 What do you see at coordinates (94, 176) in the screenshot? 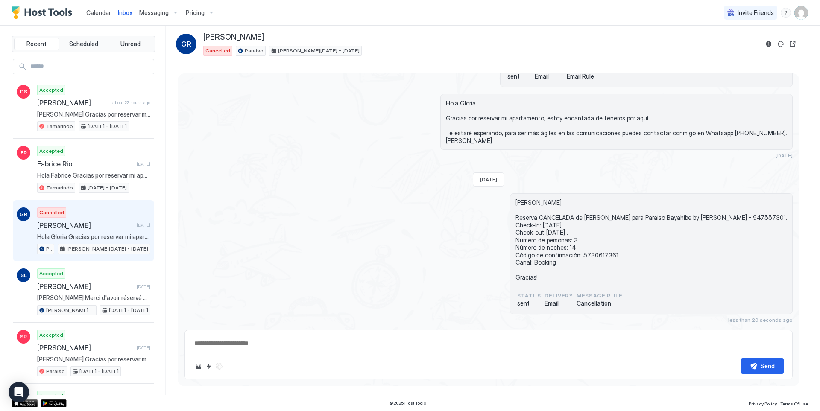
I see `span: Hola Fabrice Gracias por reservar mi apartamento, estoy encantada de teneros por aquí. Te estaré ...` at bounding box center [94, 176].